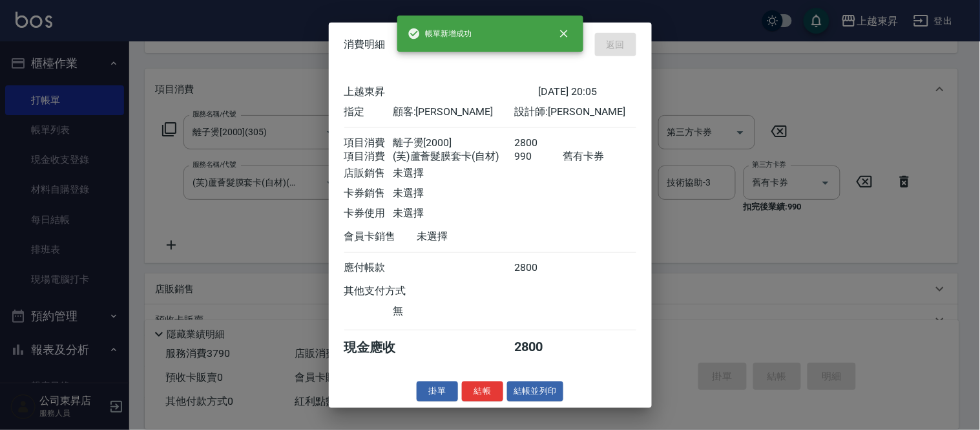 The width and height of the screenshot is (980, 430). Describe the element at coordinates (368, 268) in the screenshot. I see `div: 應付帳款` at that location.